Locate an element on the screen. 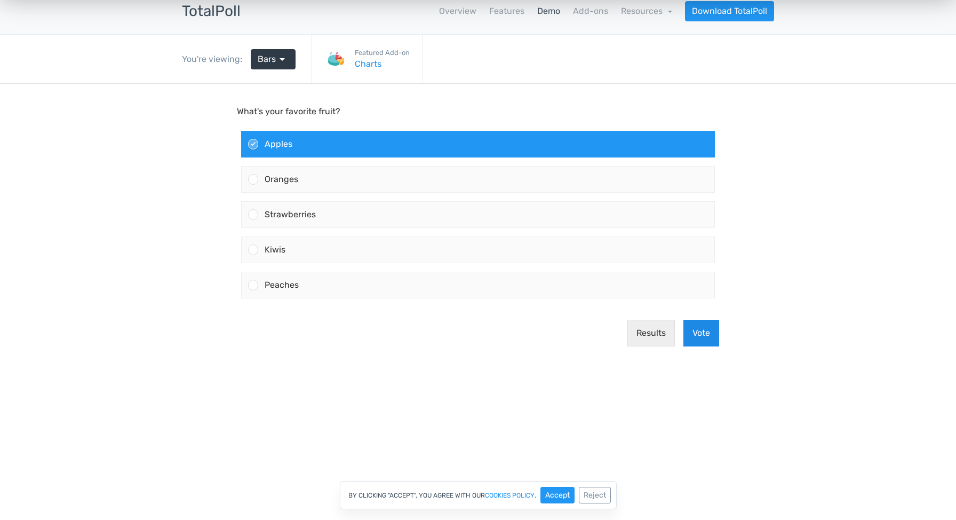  button: Reject is located at coordinates (595, 495).